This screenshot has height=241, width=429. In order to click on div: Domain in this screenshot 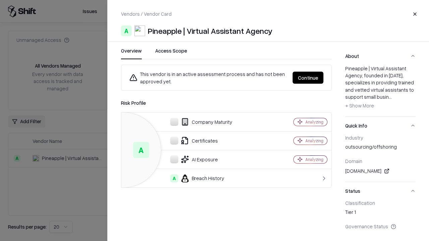, I will do `click(380, 161)`.